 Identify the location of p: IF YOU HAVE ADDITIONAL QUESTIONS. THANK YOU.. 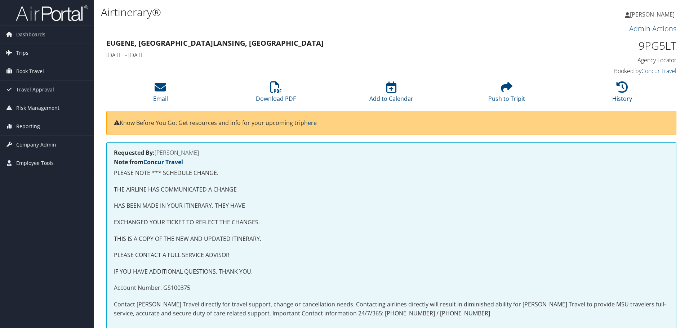
(392, 272).